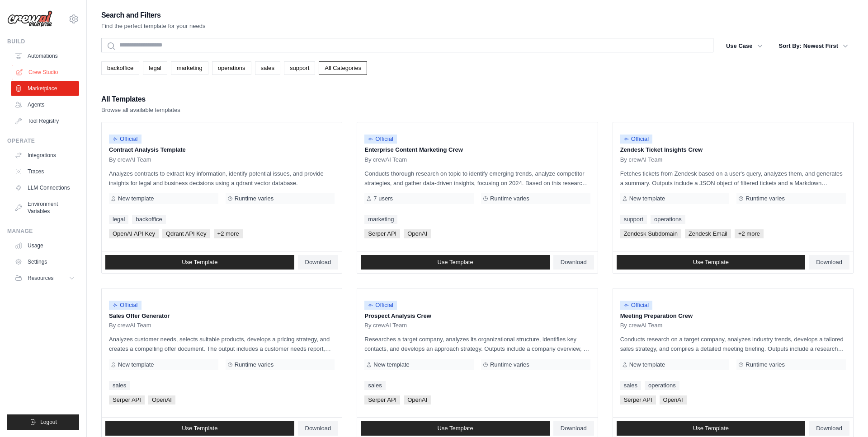 This screenshot has height=437, width=868. I want to click on span: OpenAI API Key, so click(134, 234).